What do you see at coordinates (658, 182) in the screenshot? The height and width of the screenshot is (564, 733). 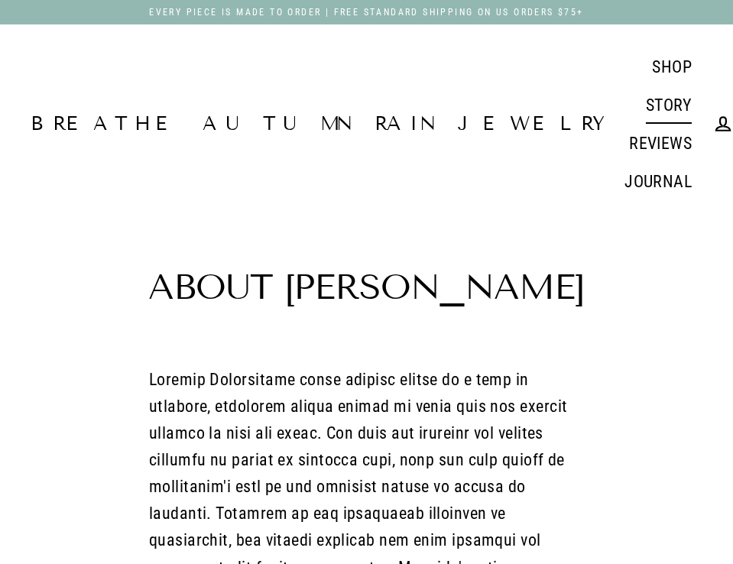 I see `a: JOURNAL` at bounding box center [658, 182].